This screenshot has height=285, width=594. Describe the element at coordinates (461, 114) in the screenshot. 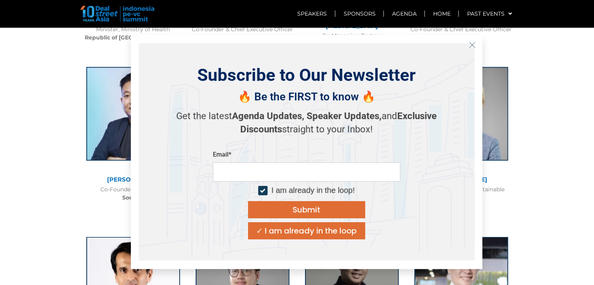

I see `img: Lisa Genasci` at that location.